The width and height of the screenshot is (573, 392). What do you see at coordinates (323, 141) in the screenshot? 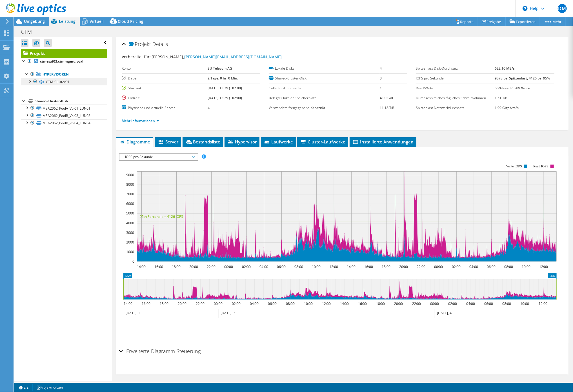
I see `span: Cluster-Laufwerke` at bounding box center [323, 141].